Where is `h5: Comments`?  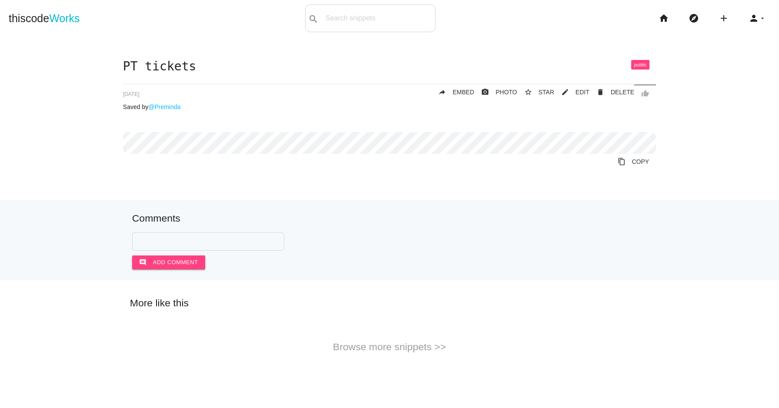 h5: Comments is located at coordinates (390, 218).